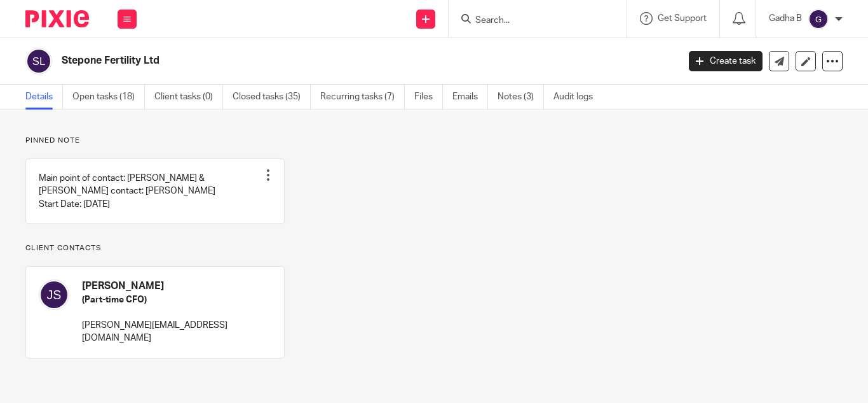 Image resolution: width=868 pixels, height=403 pixels. I want to click on a: Files, so click(428, 97).